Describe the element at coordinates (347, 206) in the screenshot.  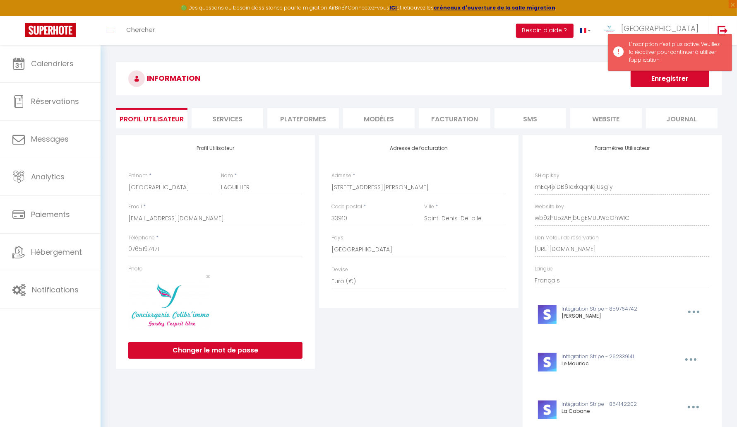
I see `label: Code postal` at that location.